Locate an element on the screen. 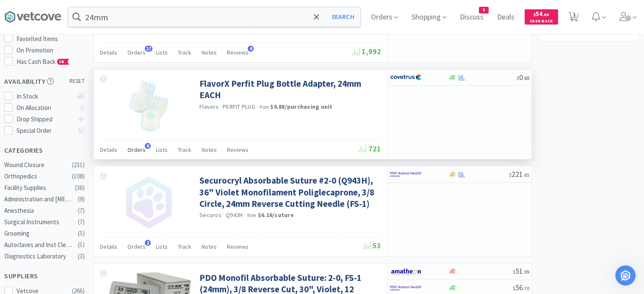  img: 3331a67d23dc422aa21b1ec98afbf632_11.png is located at coordinates (406, 272).